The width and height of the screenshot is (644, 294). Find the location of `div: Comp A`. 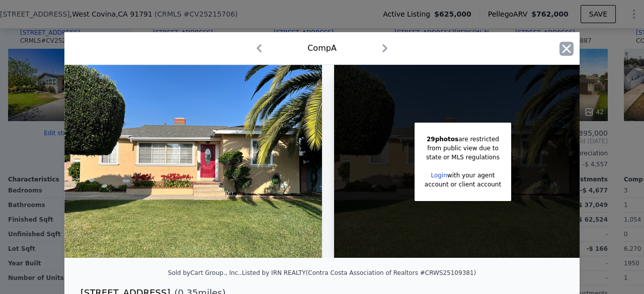

div: Comp A is located at coordinates (322, 48).